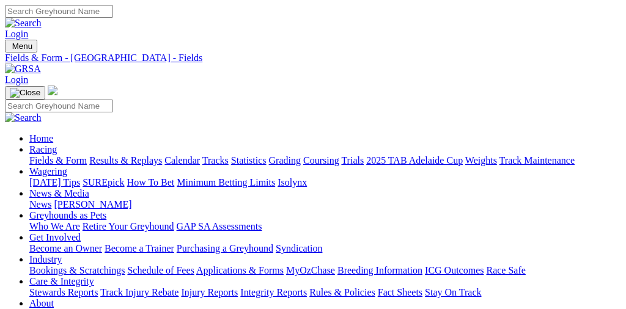 This screenshot has height=309, width=626. I want to click on a: SUREpick, so click(103, 182).